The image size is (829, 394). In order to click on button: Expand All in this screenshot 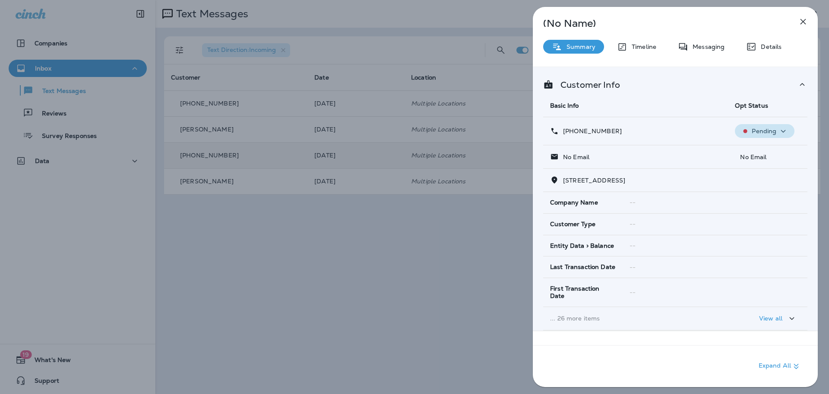, I will do `click(780, 366)`.